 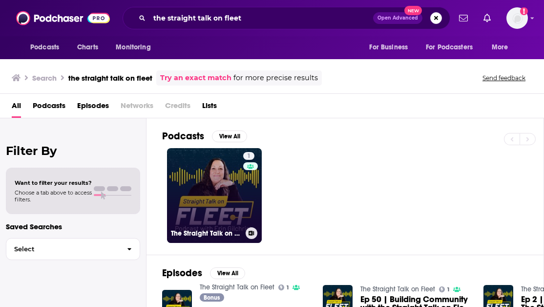 What do you see at coordinates (93, 107) in the screenshot?
I see `a: Episodes` at bounding box center [93, 107].